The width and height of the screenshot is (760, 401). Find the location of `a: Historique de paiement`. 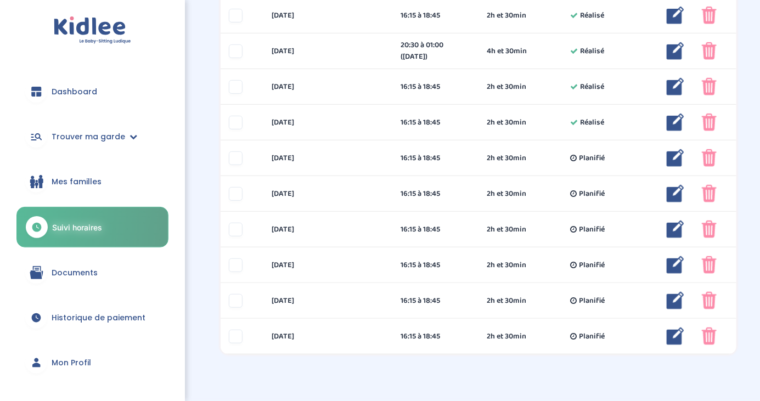

a: Historique de paiement is located at coordinates (92, 318).